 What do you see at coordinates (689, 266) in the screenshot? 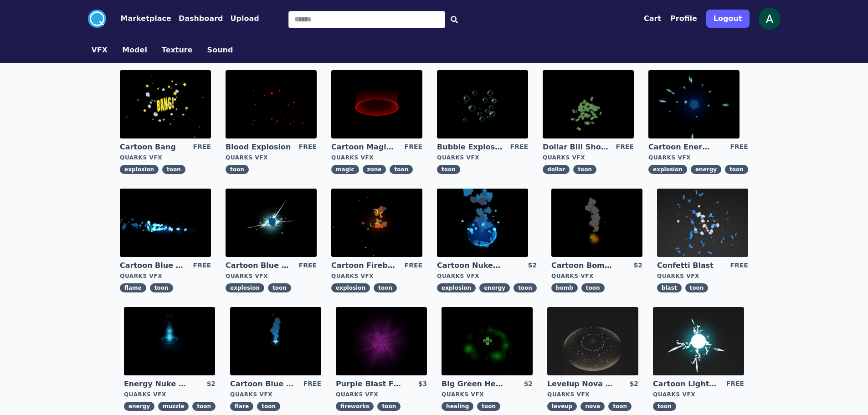
I see `a: Confetti Blast` at bounding box center [689, 266].